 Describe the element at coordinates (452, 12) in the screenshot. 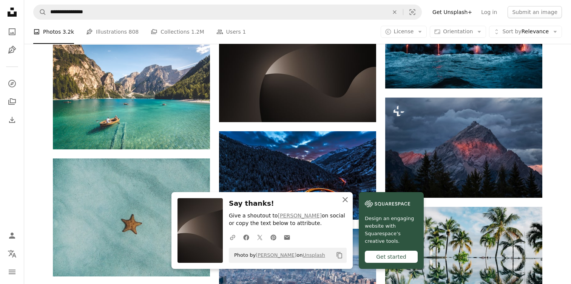

I see `a: Get Unsplash+` at that location.